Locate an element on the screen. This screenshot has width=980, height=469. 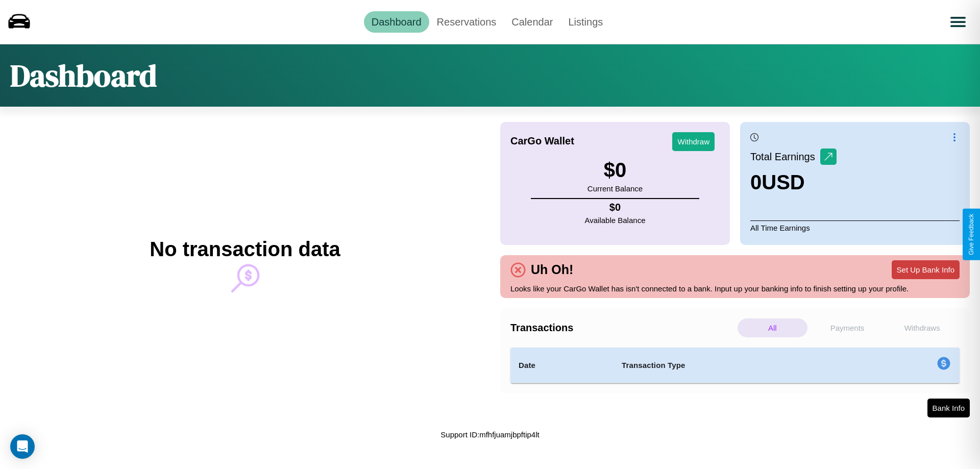
h2: No transaction data is located at coordinates (244, 249).